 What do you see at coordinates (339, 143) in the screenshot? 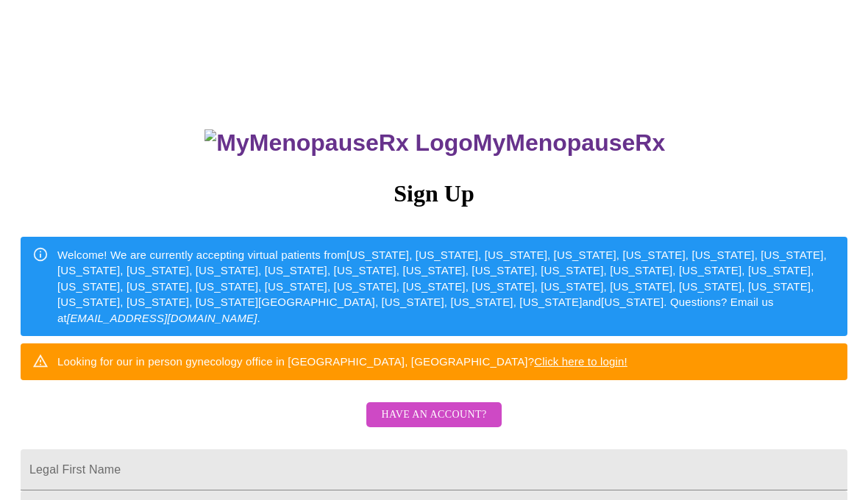
I see `img: MyMenopauseRx Logo` at bounding box center [339, 143].